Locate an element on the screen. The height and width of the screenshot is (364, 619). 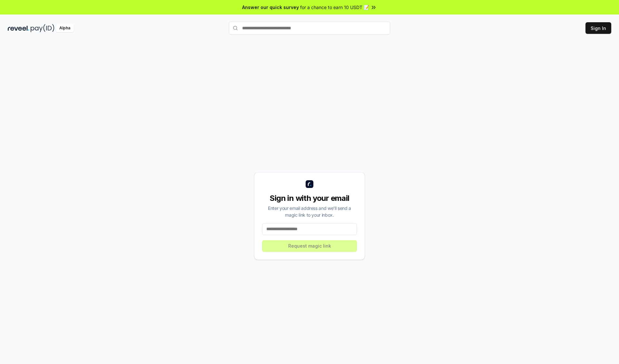
img: logo_small is located at coordinates (310, 184).